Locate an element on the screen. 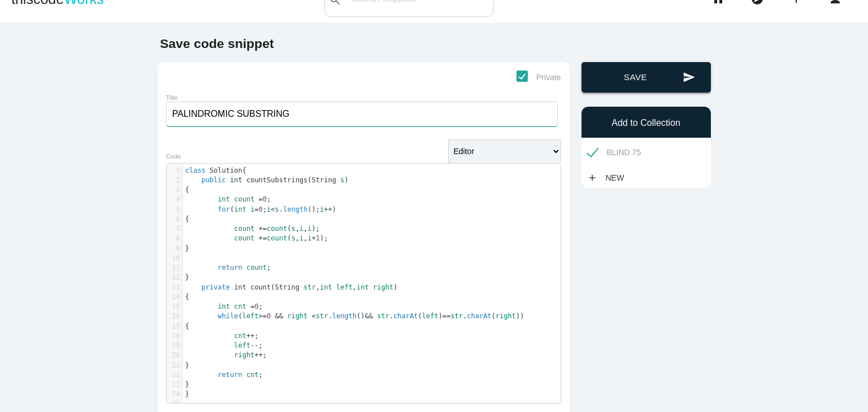  span: 1 is located at coordinates (318, 238).